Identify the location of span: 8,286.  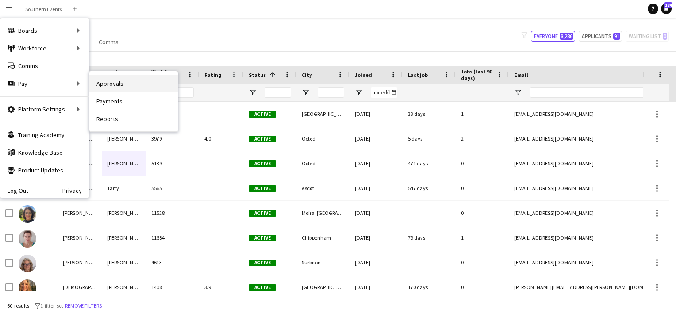
(567, 36).